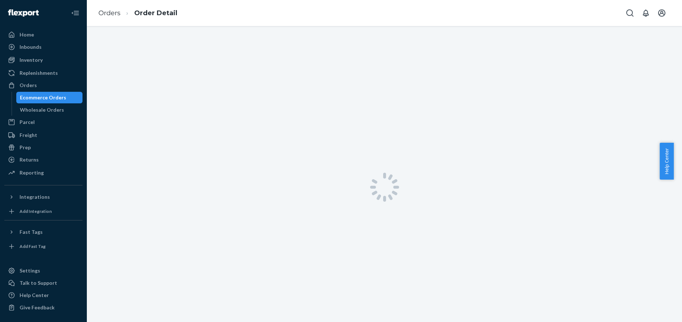 The height and width of the screenshot is (322, 682). I want to click on img: Flexport logo, so click(23, 13).